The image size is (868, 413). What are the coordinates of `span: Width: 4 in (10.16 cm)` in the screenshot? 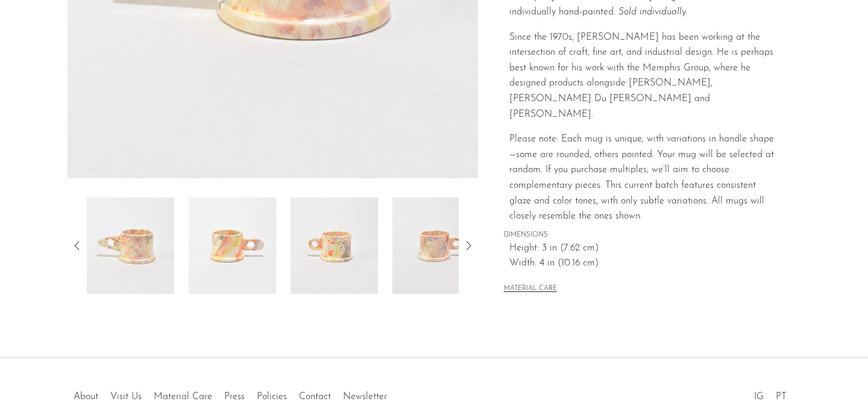 It's located at (642, 264).